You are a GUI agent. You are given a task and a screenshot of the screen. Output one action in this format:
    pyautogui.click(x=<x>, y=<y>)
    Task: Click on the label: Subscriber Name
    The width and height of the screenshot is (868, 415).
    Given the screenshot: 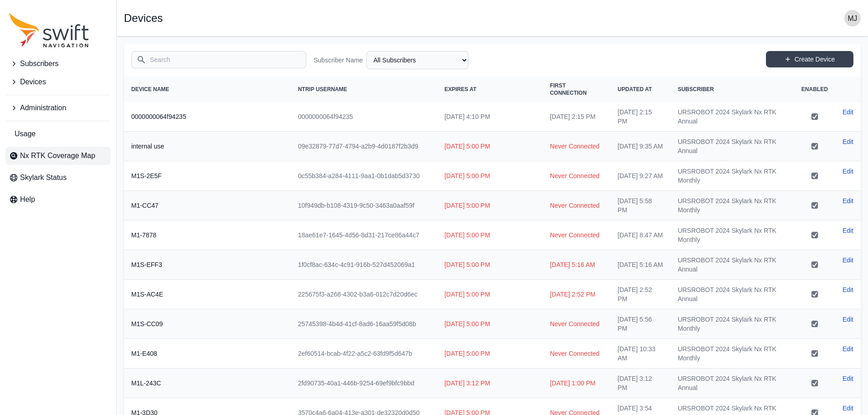 What is the action you would take?
    pyautogui.click(x=338, y=60)
    